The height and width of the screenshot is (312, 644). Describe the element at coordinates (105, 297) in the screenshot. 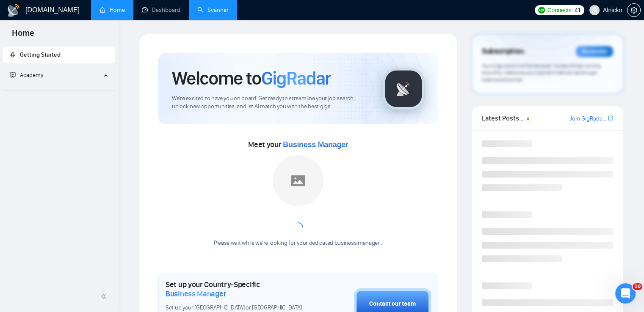

I see `span: double-left` at that location.